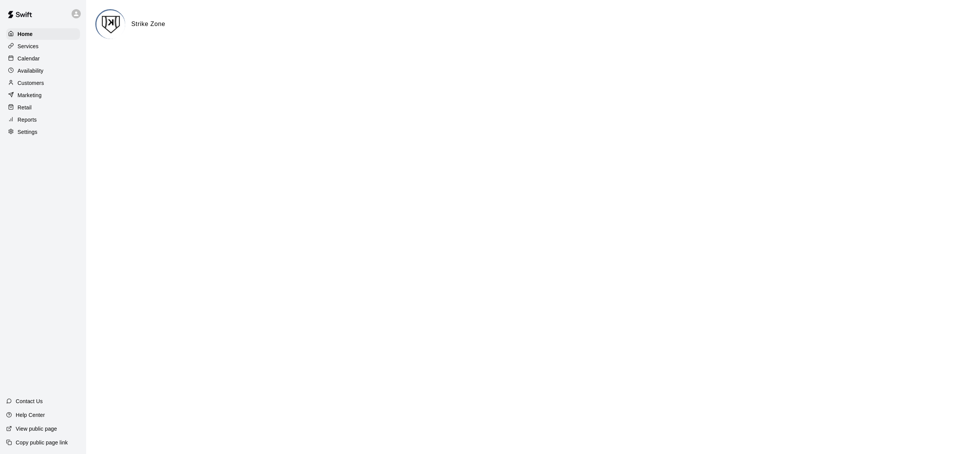 The height and width of the screenshot is (454, 980). What do you see at coordinates (30, 415) in the screenshot?
I see `p: Help Center` at bounding box center [30, 415].